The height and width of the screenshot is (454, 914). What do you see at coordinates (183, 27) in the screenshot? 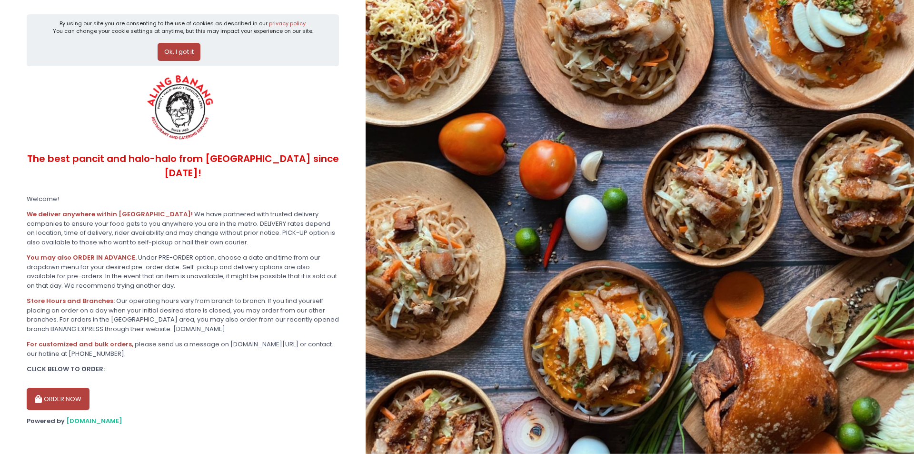
I see `div: By using our site you are consenting to the use of cookies as described in our You can change you...` at bounding box center [183, 27].